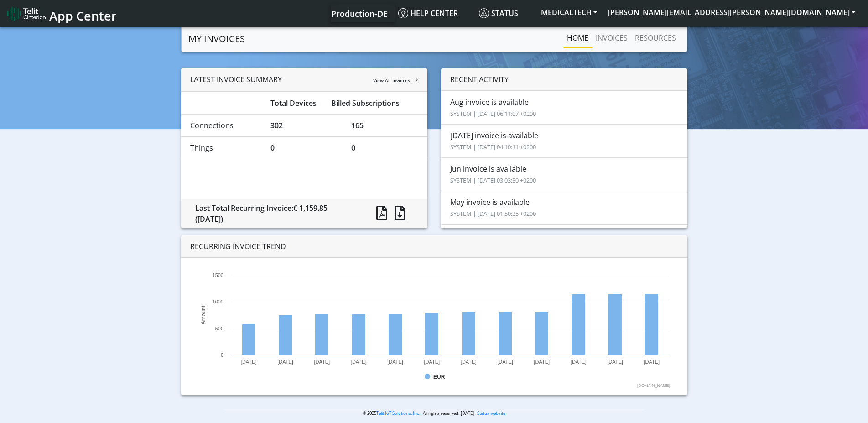 This screenshot has height=423, width=868. I want to click on img: status.svg, so click(484, 13).